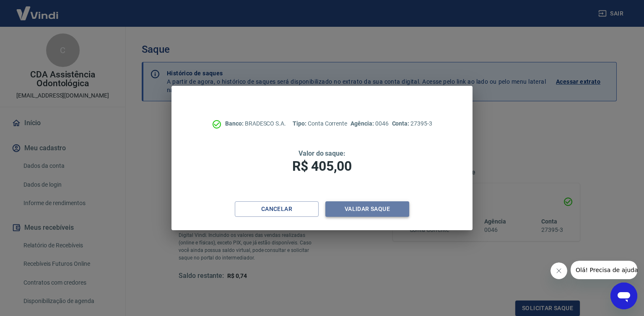  I want to click on span: Valor do saque:, so click(322, 154).